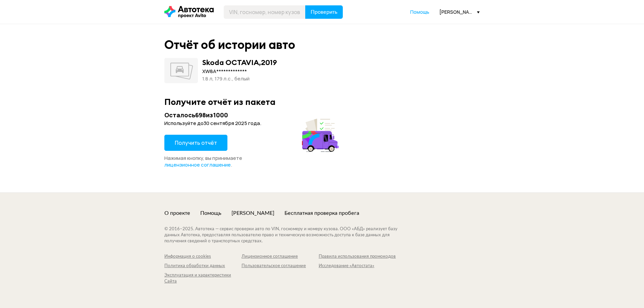  What do you see at coordinates (195, 143) in the screenshot?
I see `button: Получить отчёт` at bounding box center [195, 143].